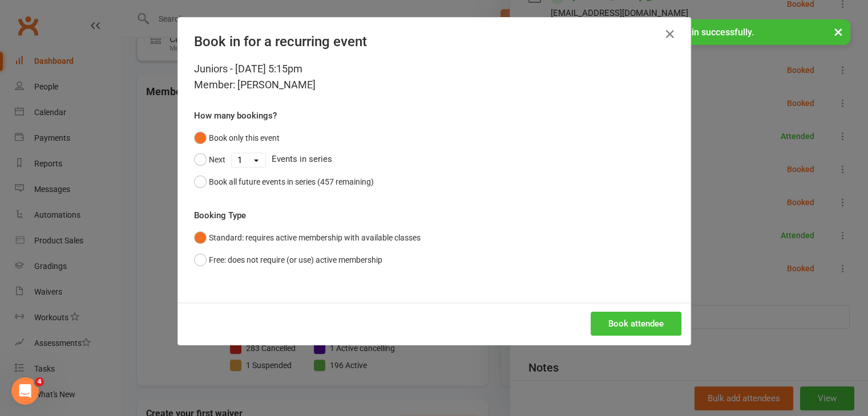 The height and width of the screenshot is (416, 868). Describe the element at coordinates (284, 182) in the screenshot. I see `button: Book all future events in series (457 remaining)` at that location.